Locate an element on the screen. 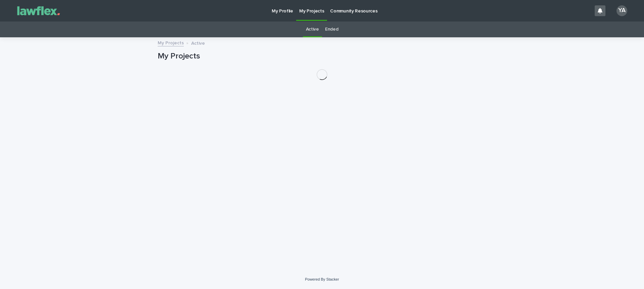  div: YA is located at coordinates (622, 10).